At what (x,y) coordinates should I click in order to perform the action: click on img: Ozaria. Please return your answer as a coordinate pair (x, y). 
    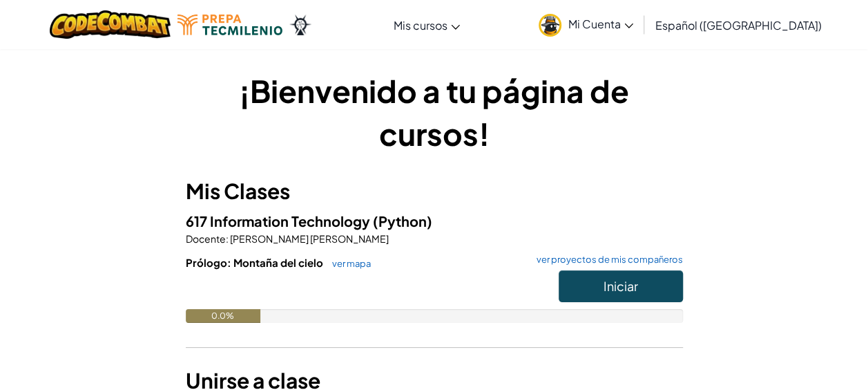
    Looking at the image, I should click on (301, 25).